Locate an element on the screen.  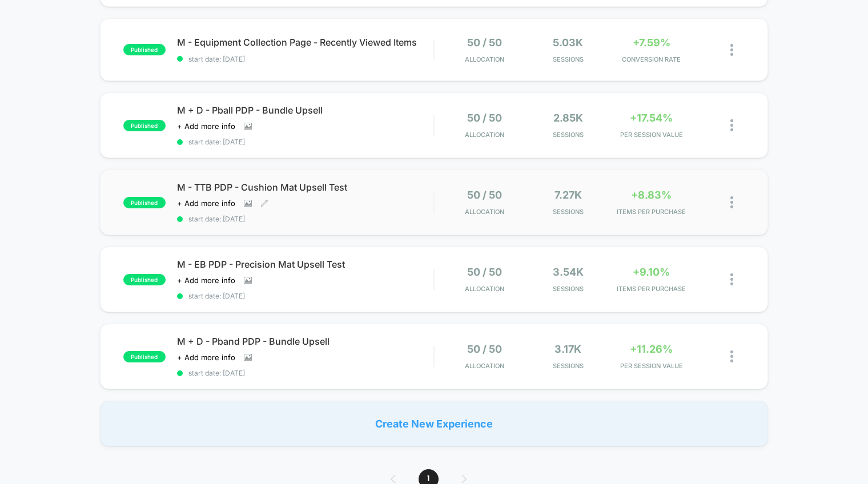
span: 7.27k is located at coordinates (568, 195).